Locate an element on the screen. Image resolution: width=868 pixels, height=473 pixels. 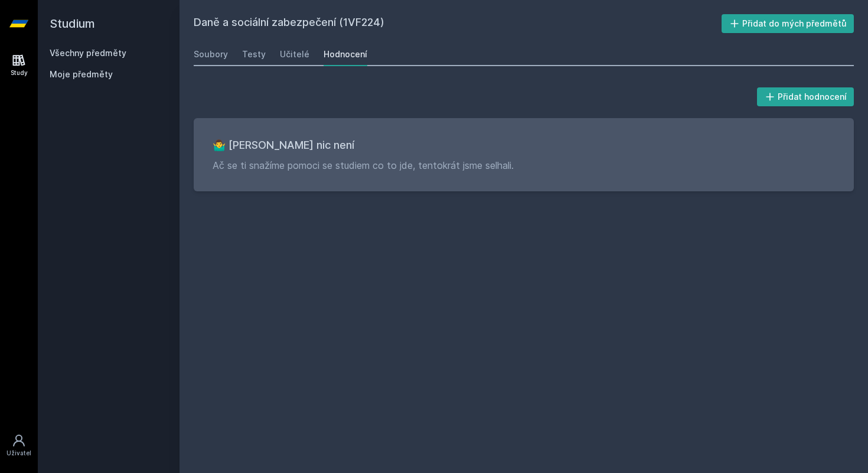
a: Všechny předměty is located at coordinates (88, 53).